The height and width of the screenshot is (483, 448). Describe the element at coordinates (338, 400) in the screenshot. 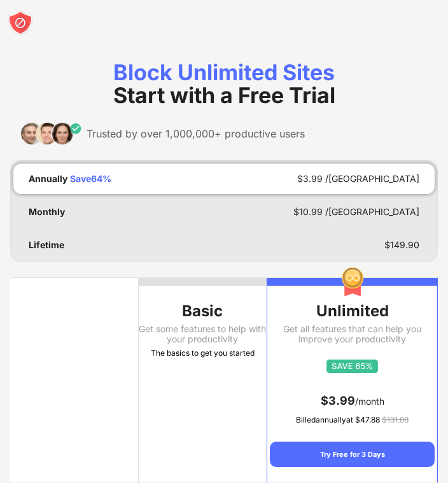

I see `span: $ 3.99` at that location.